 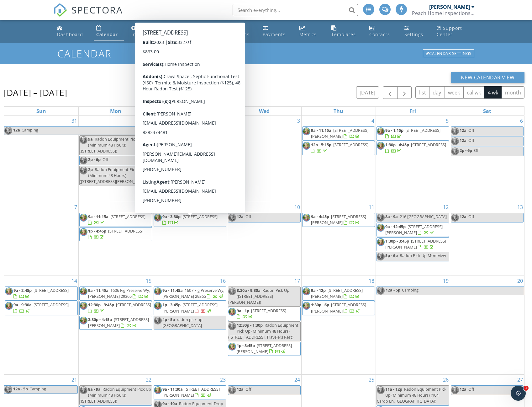 What do you see at coordinates (449, 53) in the screenshot?
I see `div: Calendar Settings` at bounding box center [449, 53].